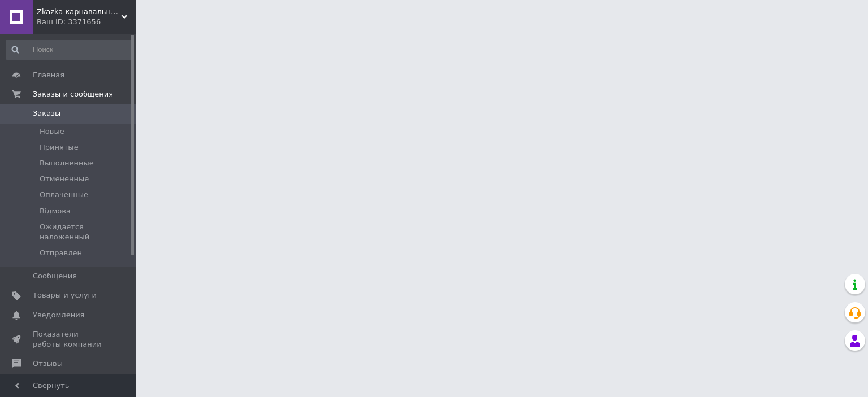 This screenshot has width=868, height=397. I want to click on span: Оплаченные, so click(64, 195).